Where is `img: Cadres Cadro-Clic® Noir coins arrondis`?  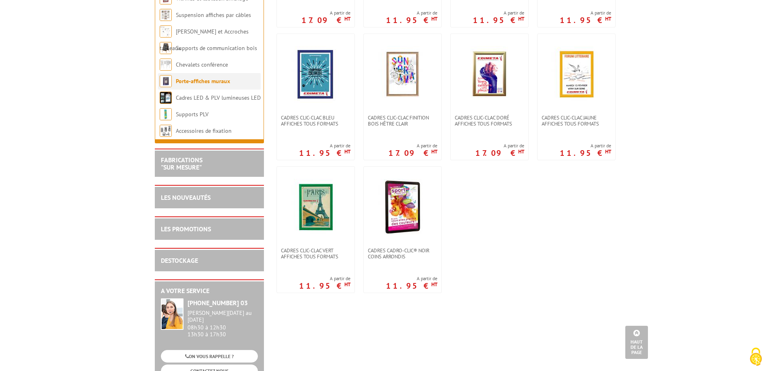
img: Cadres Cadro-Clic® Noir coins arrondis is located at coordinates (402, 207).